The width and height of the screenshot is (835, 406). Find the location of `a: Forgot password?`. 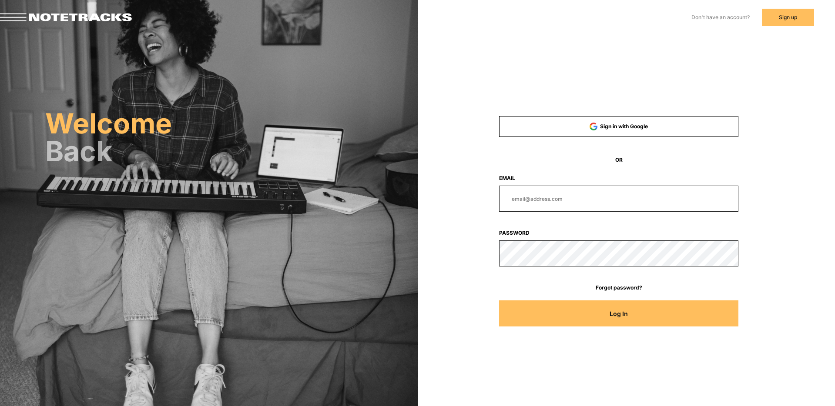

a: Forgot password? is located at coordinates (619, 288).